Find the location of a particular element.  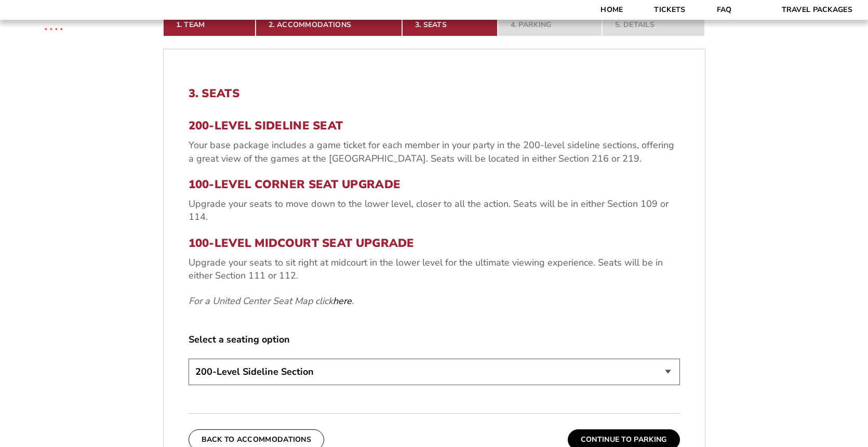

p: Upgrade your seats to move down to the lower level, closer to all the action. Seats will be in ei... is located at coordinates (434, 211).